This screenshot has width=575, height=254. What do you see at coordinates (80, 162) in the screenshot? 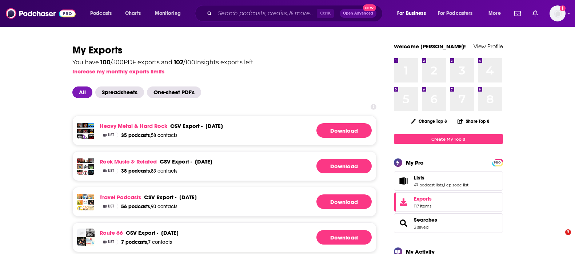
I see `img: Roc Doc's Podcast` at bounding box center [80, 162].